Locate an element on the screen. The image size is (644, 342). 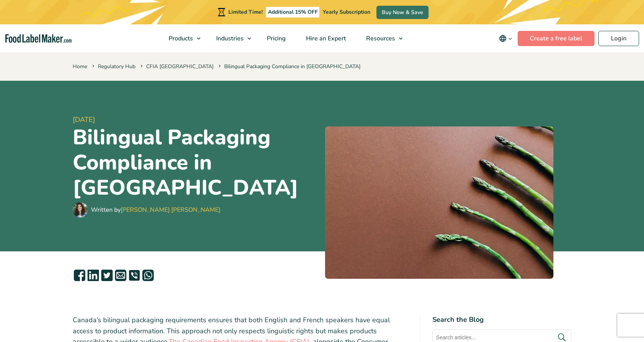
img: Maria Abi Hanna - Food Label Maker is located at coordinates (80, 210).